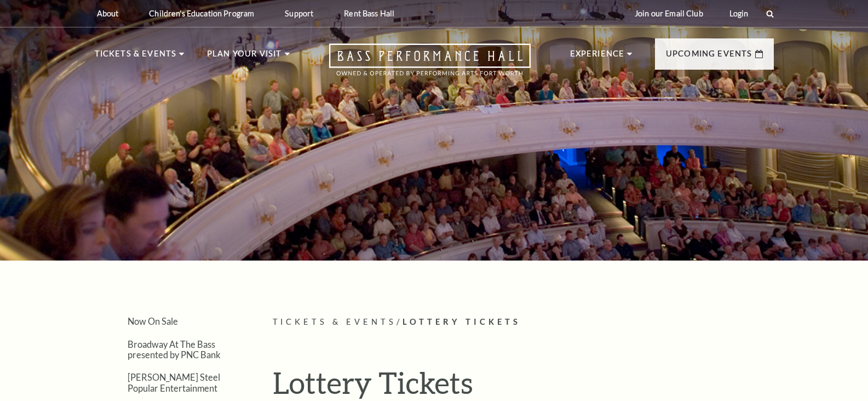  I want to click on p: Plan Your Visit, so click(244, 57).